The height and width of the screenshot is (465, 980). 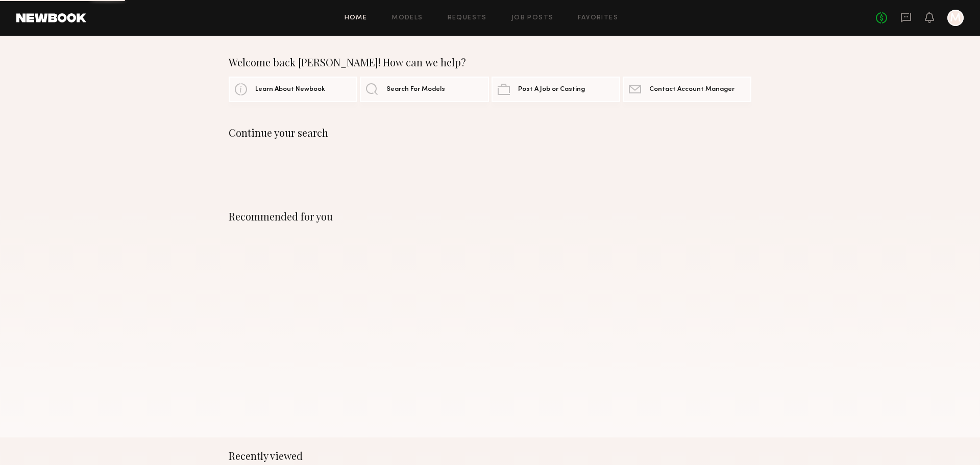 I want to click on span: Search For Models, so click(x=415, y=90).